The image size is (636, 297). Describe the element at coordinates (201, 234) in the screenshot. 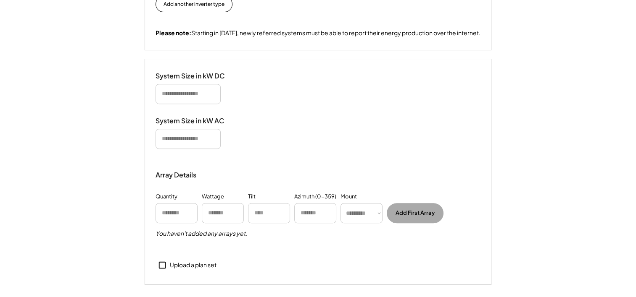

I see `h5: You haven't added any arrays yet.` at that location.